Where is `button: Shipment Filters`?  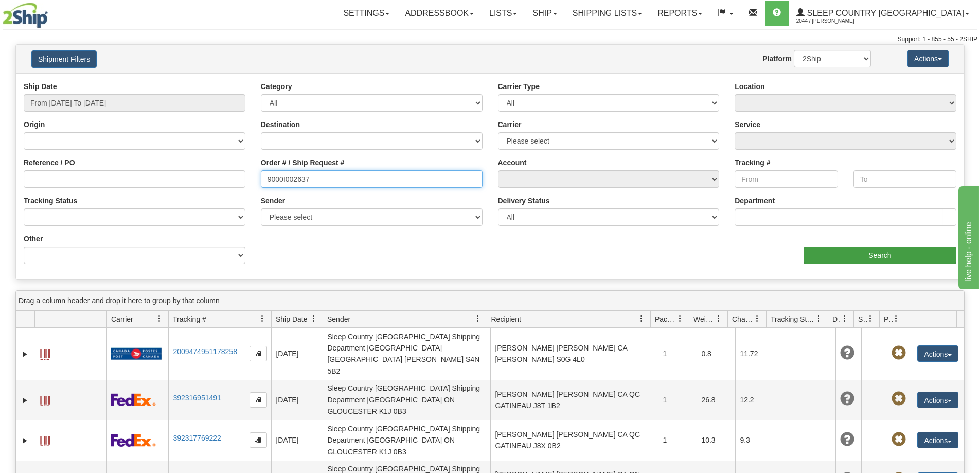
button: Shipment Filters is located at coordinates (64, 60).